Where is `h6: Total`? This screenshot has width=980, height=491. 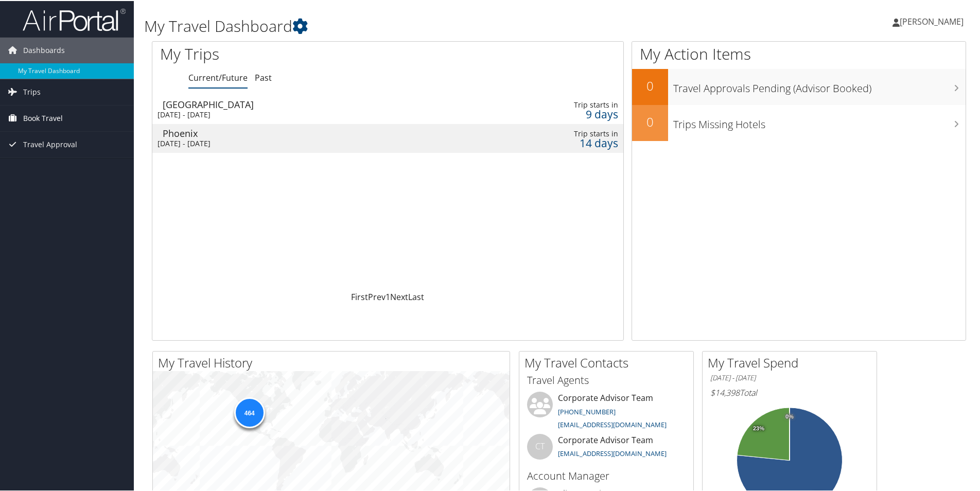
h6: Total is located at coordinates (790, 391).